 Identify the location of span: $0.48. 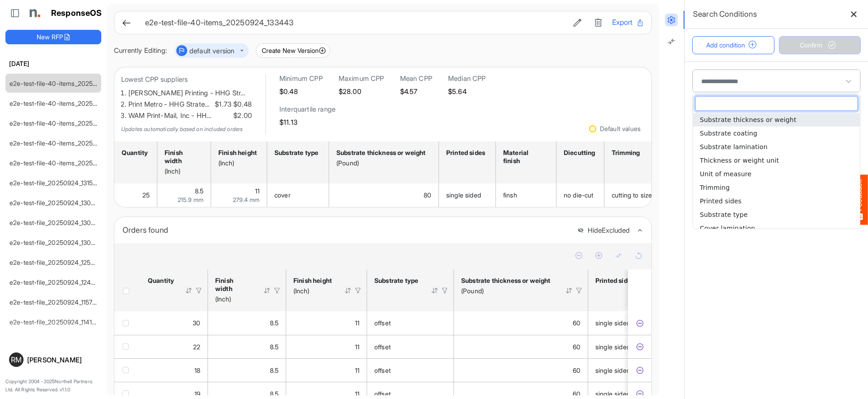
(241, 104).